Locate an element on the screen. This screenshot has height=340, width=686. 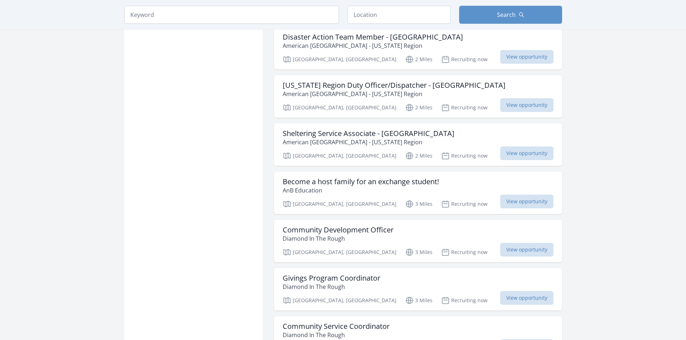
button: Search is located at coordinates (511, 15).